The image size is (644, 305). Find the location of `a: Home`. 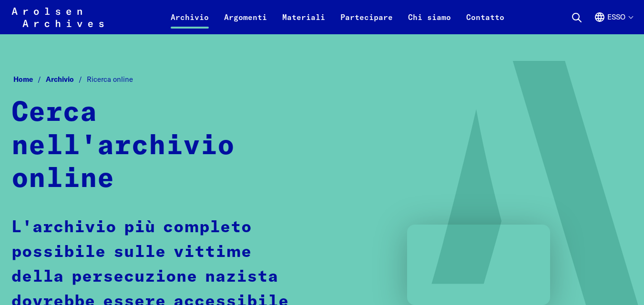

a: Home is located at coordinates (29, 79).